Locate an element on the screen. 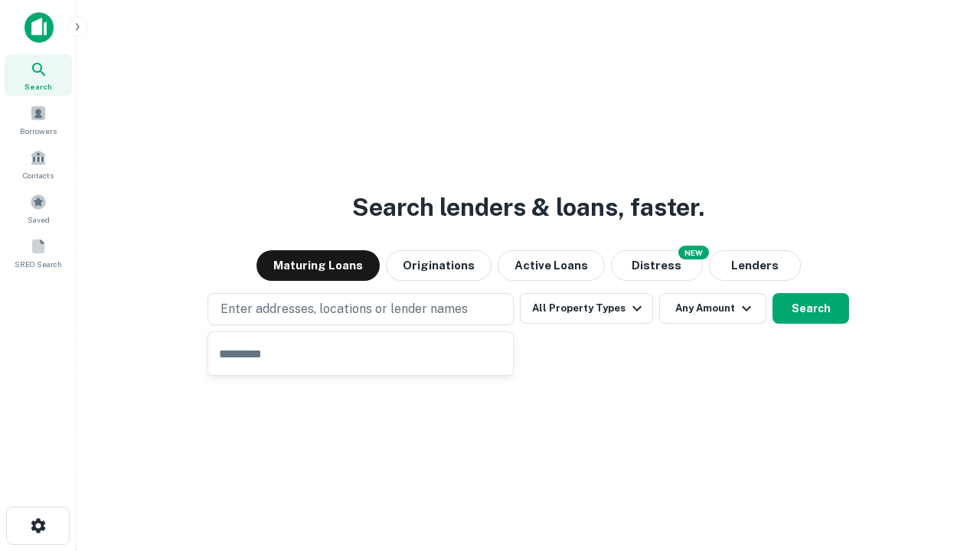  div: Saved is located at coordinates (38, 208).